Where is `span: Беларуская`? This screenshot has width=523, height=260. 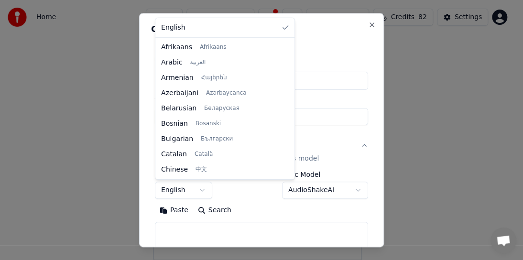 span: Беларуская is located at coordinates (222, 109).